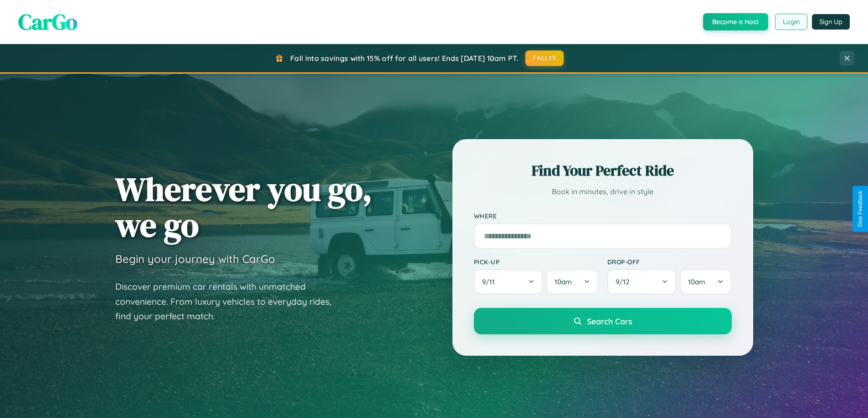 The height and width of the screenshot is (418, 868). I want to click on p: Discover premium car rentals with unmatched convenience. From luxury vehicles to everyday rides, ..., so click(229, 302).